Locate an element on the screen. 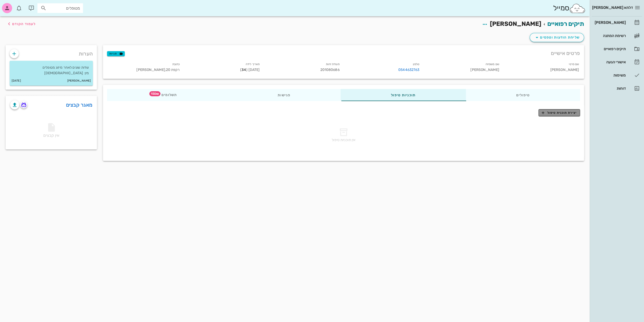 Image resolution: width=644 pixels, height=322 pixels. small: תאריך לידה is located at coordinates (253, 64).